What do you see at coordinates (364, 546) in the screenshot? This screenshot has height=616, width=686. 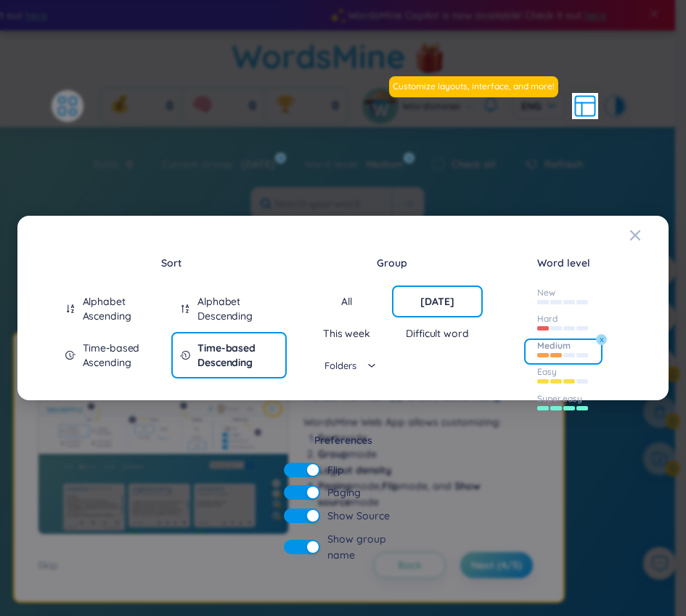 I see `span: Show group name` at bounding box center [364, 546].